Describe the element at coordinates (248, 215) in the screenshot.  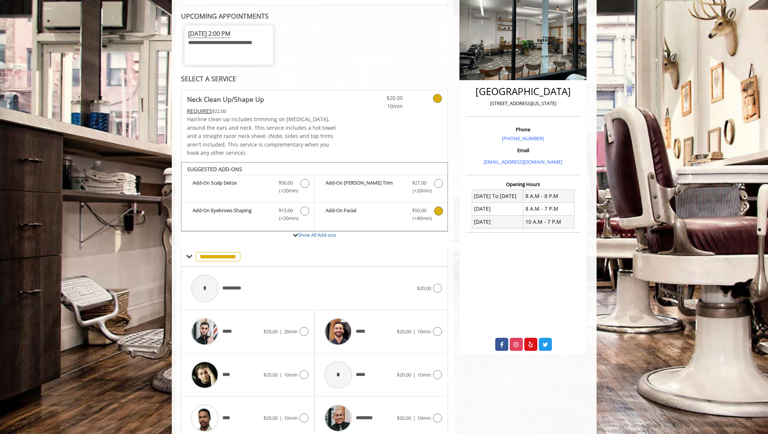
I see `label: Add-On Eyebrows Shaping` at that location.